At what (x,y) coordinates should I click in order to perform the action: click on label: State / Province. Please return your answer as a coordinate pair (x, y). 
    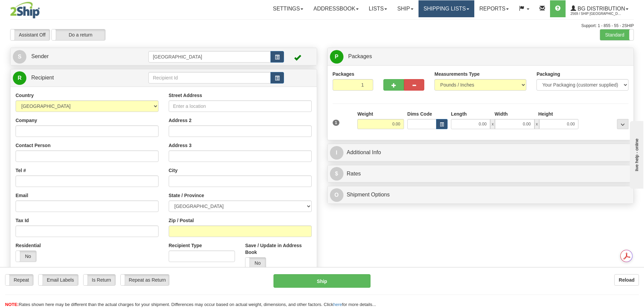
    Looking at the image, I should click on (186, 196).